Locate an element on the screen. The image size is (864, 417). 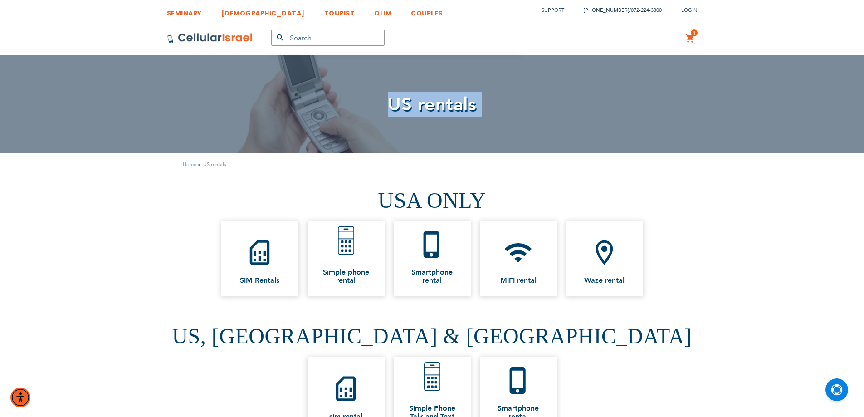
a: 1 is located at coordinates (691, 39).